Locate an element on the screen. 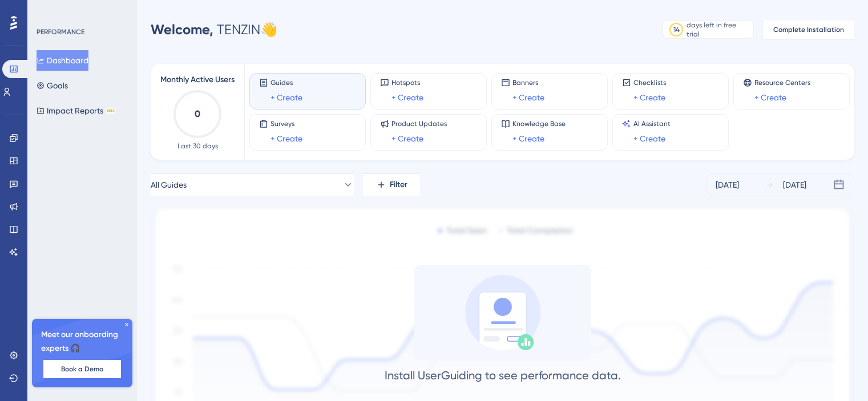 The height and width of the screenshot is (401, 868). div: Install UserGuiding to see performance data. is located at coordinates (502, 376).